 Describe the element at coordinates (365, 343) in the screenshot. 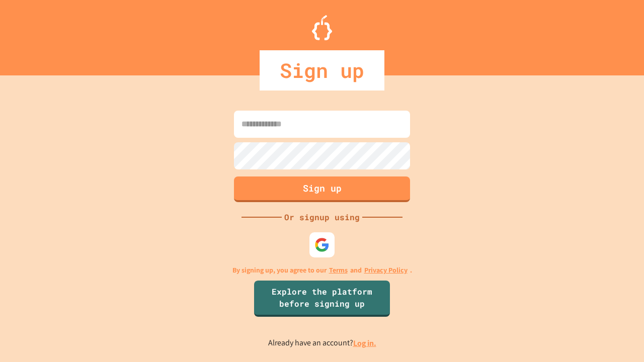

I see `a: Log in.` at that location.